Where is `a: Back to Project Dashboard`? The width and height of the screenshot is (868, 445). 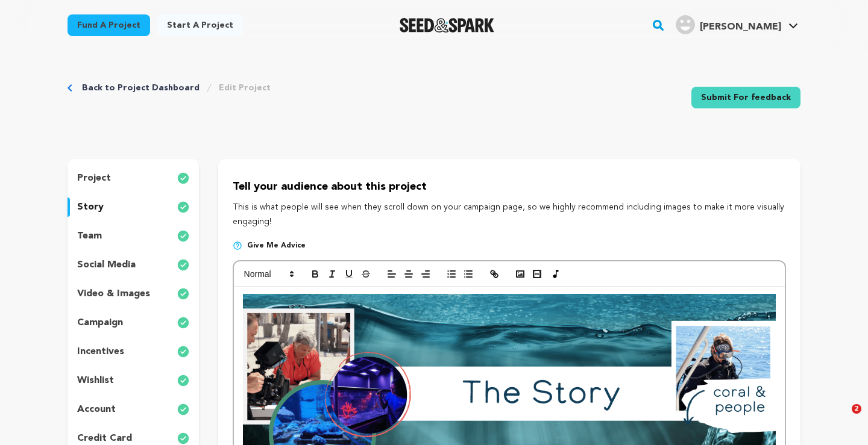
a: Back to Project Dashboard is located at coordinates (140, 88).